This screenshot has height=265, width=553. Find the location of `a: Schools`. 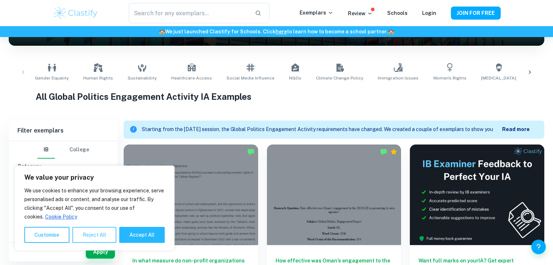

a: Schools is located at coordinates (397, 13).